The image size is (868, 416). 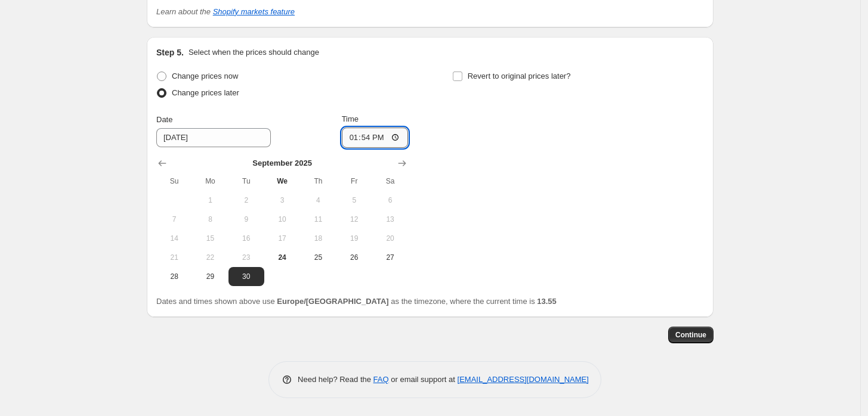 I want to click on button: Sunday September 28 2025, so click(x=174, y=277).